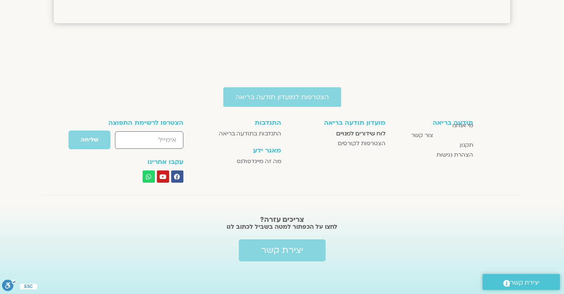 The height and width of the screenshot is (294, 564). I want to click on a: הצטרפות לקורסים, so click(337, 143).